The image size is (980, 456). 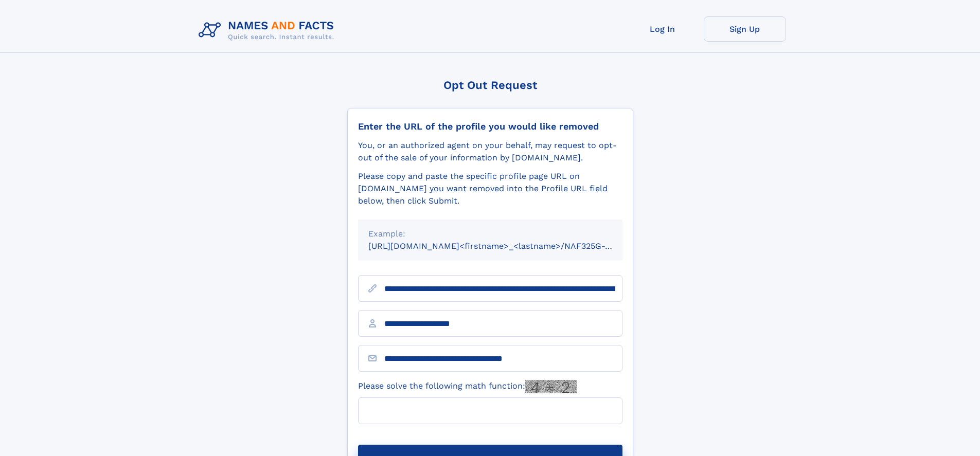 What do you see at coordinates (490, 85) in the screenshot?
I see `div: Opt Out Request` at bounding box center [490, 85].